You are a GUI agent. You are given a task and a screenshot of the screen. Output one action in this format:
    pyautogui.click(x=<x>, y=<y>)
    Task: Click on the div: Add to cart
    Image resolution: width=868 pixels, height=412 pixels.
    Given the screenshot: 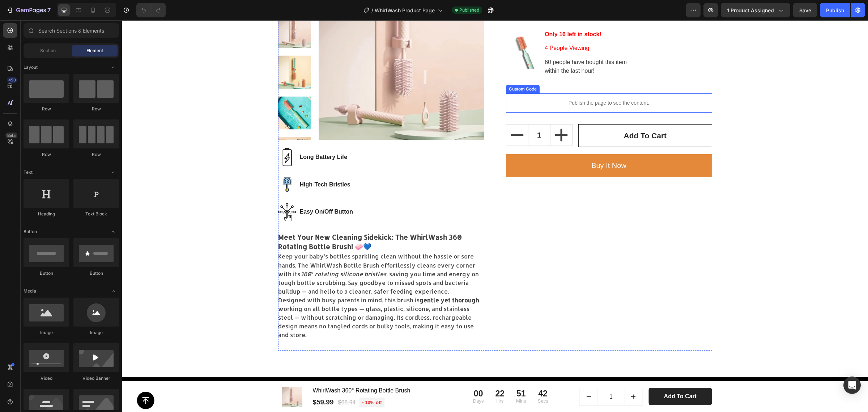 What is the action you would take?
    pyautogui.click(x=524, y=115)
    